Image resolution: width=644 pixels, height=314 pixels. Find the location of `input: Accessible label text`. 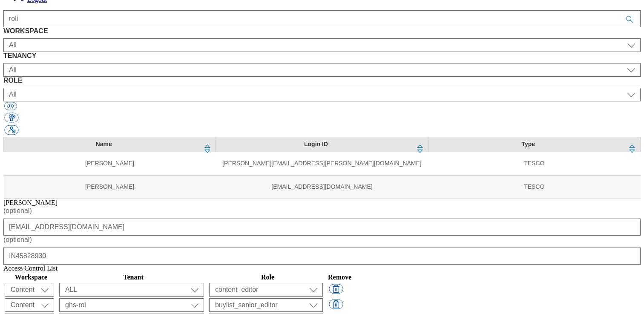

input: Accessible label text is located at coordinates (322, 19).